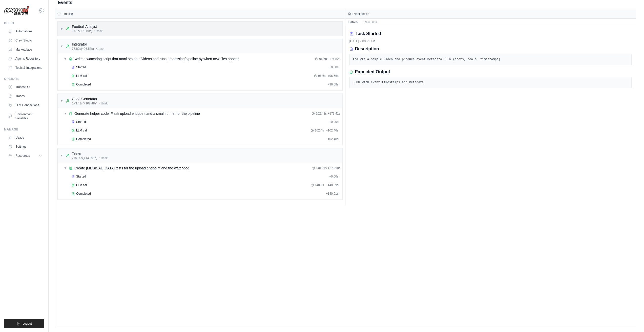 The width and height of the screenshot is (644, 332). Describe the element at coordinates (333, 76) in the screenshot. I see `span: + 96.56s` at that location.